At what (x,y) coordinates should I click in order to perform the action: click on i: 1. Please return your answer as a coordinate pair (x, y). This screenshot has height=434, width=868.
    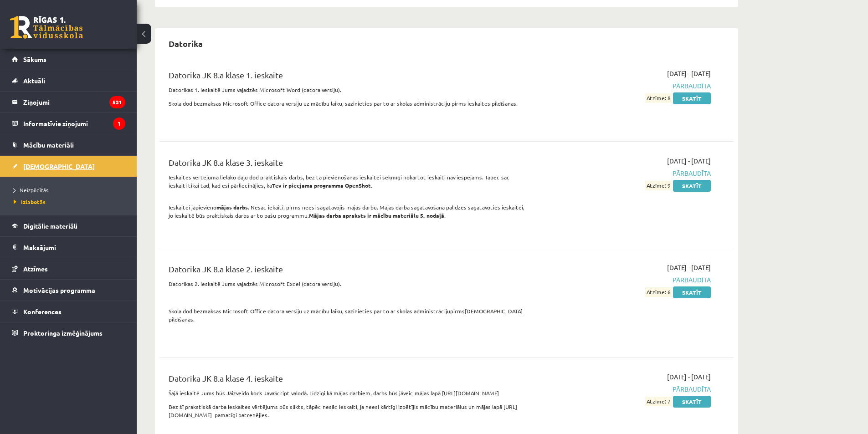
    Looking at the image, I should click on (119, 123).